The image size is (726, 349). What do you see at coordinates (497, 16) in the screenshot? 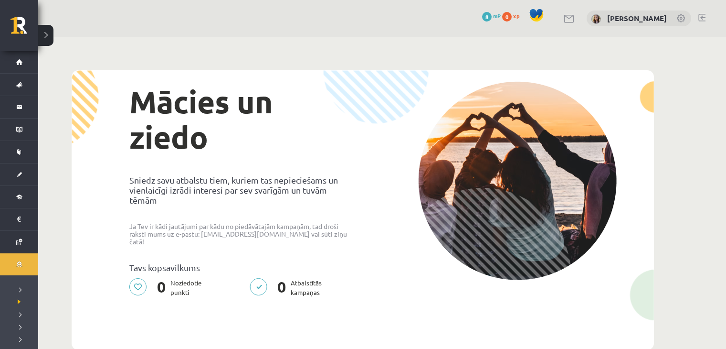
I see `span: mP` at bounding box center [497, 16].